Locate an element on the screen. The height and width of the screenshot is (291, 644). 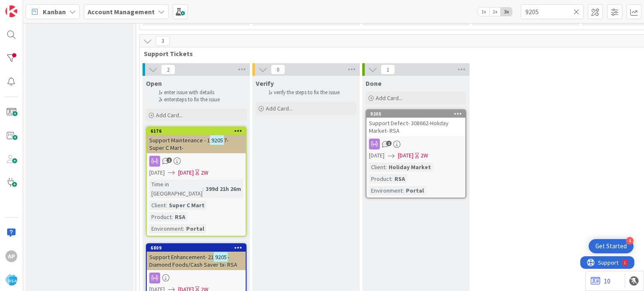
span: 3 is located at coordinates (163, 41).